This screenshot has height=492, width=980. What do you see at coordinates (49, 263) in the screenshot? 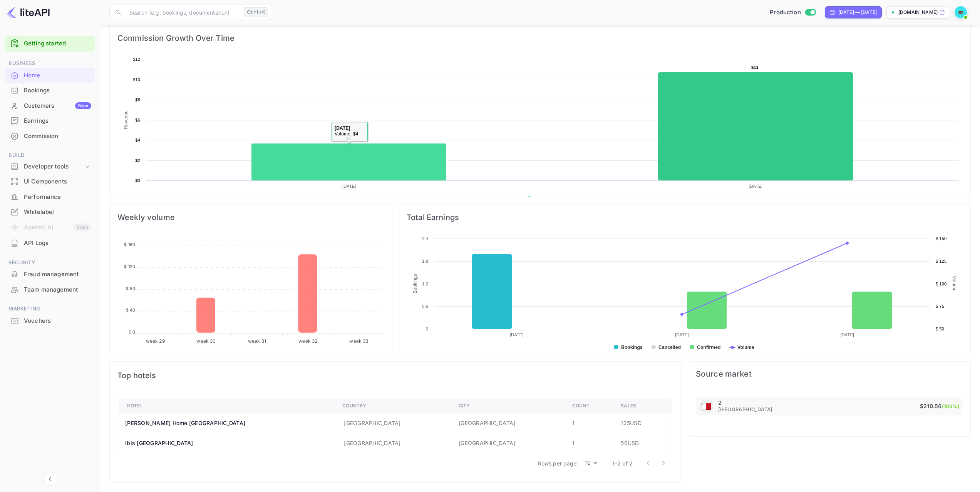
I see `span: Security` at bounding box center [49, 263].